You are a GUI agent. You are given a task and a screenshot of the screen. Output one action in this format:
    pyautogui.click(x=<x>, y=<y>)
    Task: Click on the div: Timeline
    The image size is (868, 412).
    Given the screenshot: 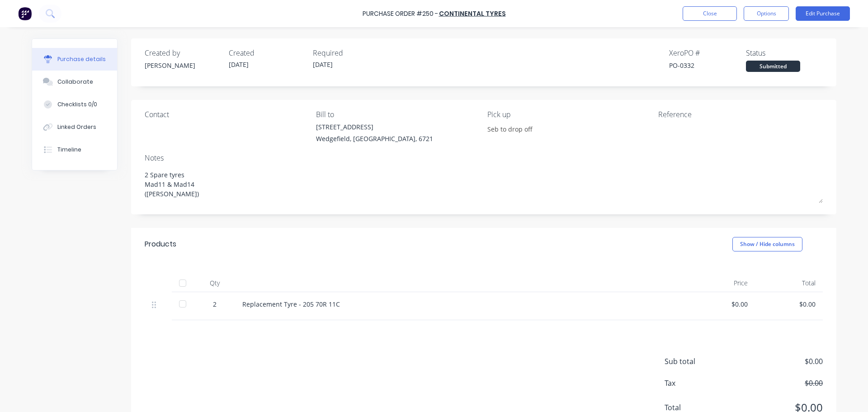 What is the action you would take?
    pyautogui.click(x=69, y=149)
    